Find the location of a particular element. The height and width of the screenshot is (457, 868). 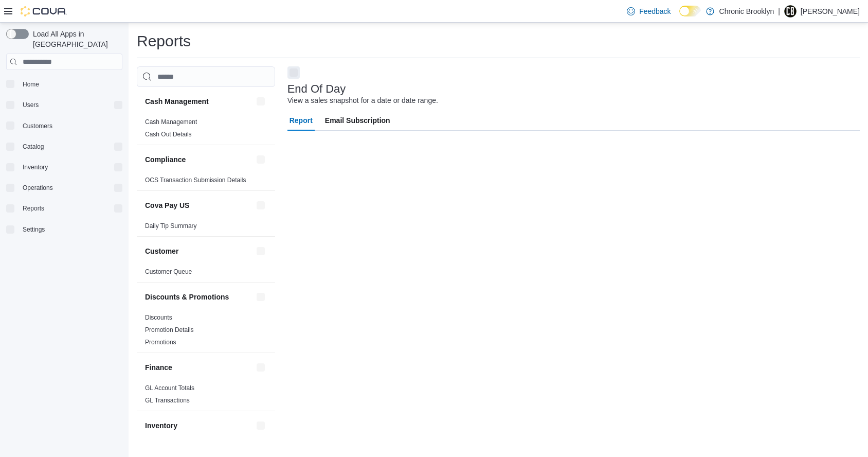

a: Promotions is located at coordinates (160, 343).